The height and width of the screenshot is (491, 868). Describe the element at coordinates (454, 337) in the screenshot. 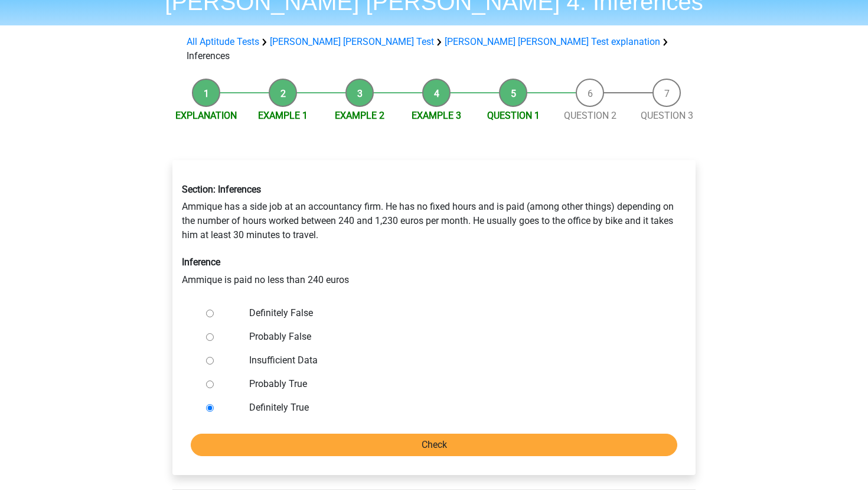

I see `label: Probably False` at that location.